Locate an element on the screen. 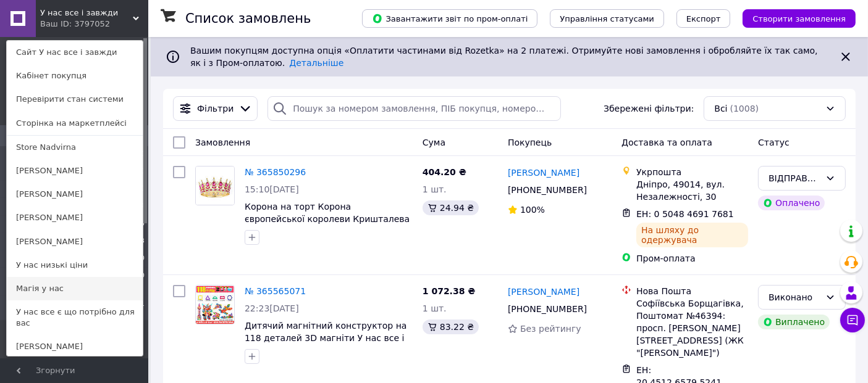  div: ВІДПРАВЛЕНО is located at coordinates (795, 178).